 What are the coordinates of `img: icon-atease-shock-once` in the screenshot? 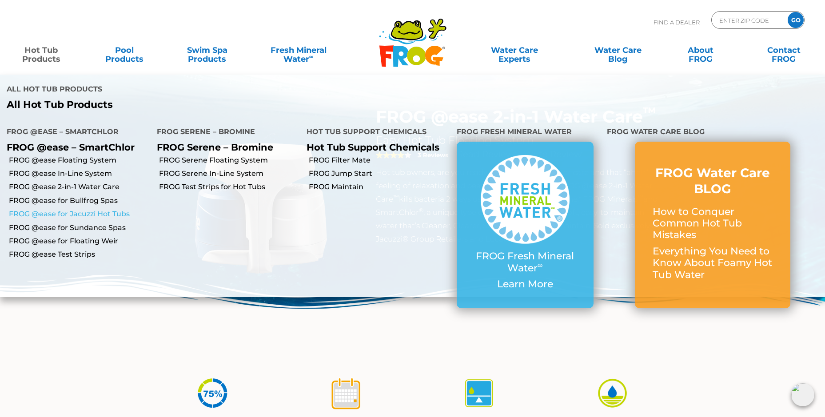 It's located at (346, 393).